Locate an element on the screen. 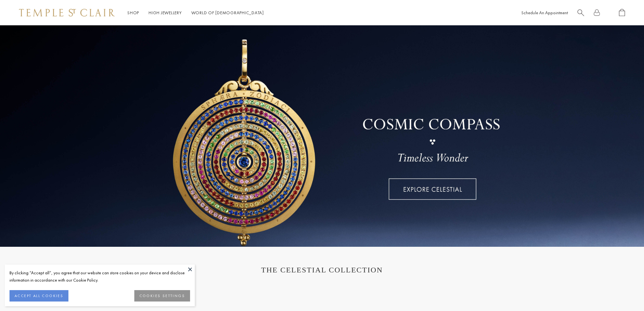 The width and height of the screenshot is (644, 311). div: By clicking “Accept all”, you agree that our website can store cookies on your device and disclos... is located at coordinates (100, 277).